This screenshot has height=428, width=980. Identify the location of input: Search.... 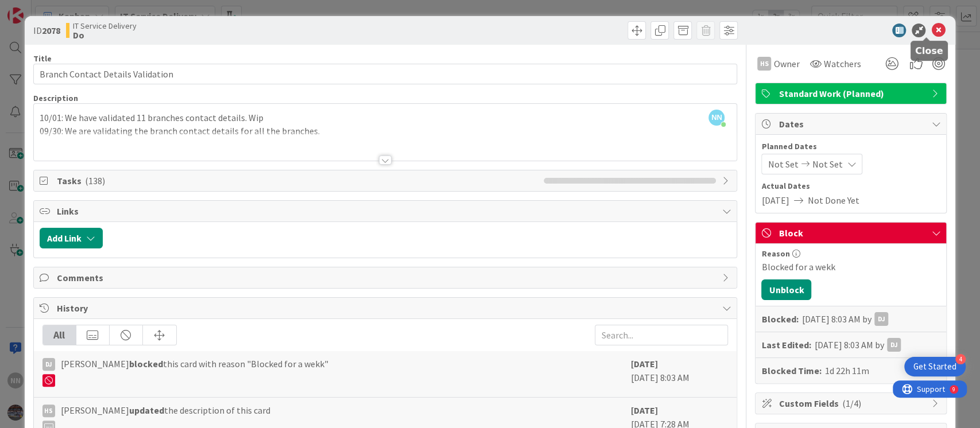
(662, 336).